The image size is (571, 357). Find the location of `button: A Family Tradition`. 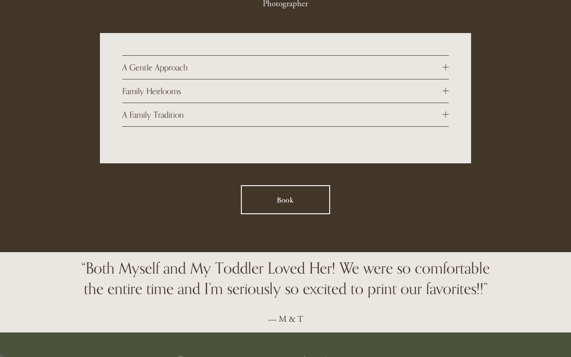

button: A Family Tradition is located at coordinates (286, 115).